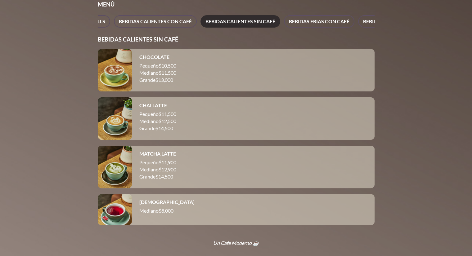 The image size is (472, 256). I want to click on button: BEBIDAS CALIENTES CON CAFÉ, so click(155, 21).